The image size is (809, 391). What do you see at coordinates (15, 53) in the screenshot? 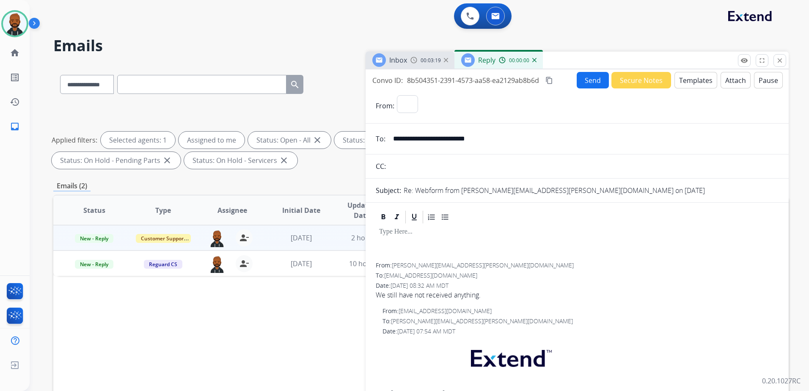
I see `mat-icon: home` at bounding box center [15, 53].